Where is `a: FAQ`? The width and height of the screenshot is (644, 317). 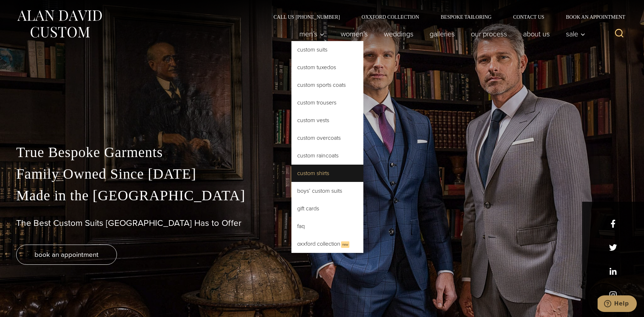 a: FAQ is located at coordinates (328, 226).